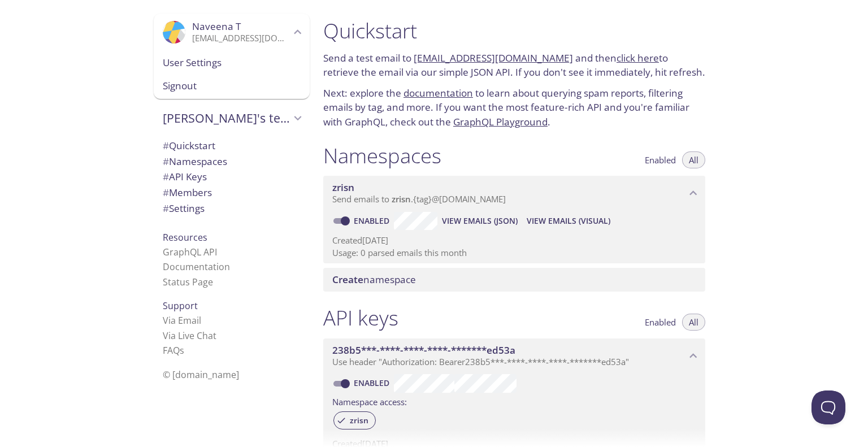 The width and height of the screenshot is (868, 447). What do you see at coordinates (514, 194) in the screenshot?
I see `div: zrisn namespace` at bounding box center [514, 194].